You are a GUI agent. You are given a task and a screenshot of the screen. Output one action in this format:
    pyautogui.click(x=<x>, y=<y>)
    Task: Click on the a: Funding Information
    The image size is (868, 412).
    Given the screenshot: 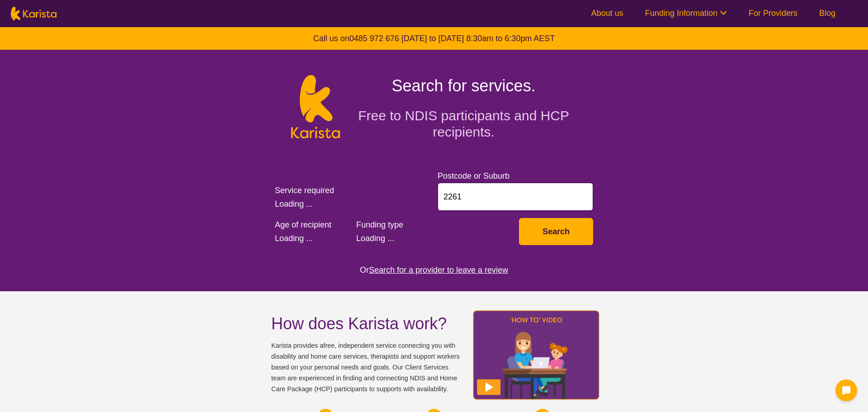 What is the action you would take?
    pyautogui.click(x=685, y=13)
    